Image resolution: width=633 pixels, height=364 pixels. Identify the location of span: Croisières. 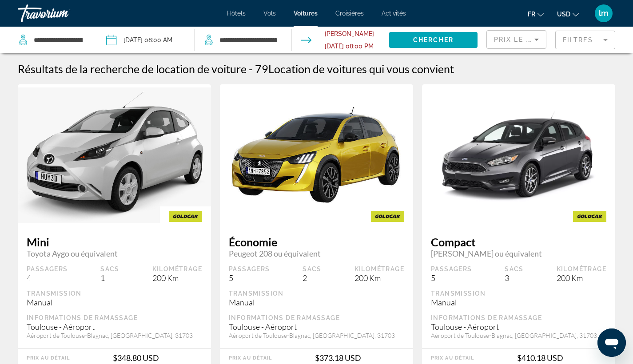
(349, 13).